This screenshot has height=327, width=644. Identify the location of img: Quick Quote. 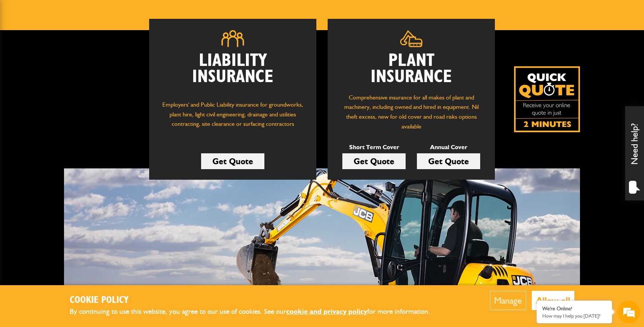
(547, 99).